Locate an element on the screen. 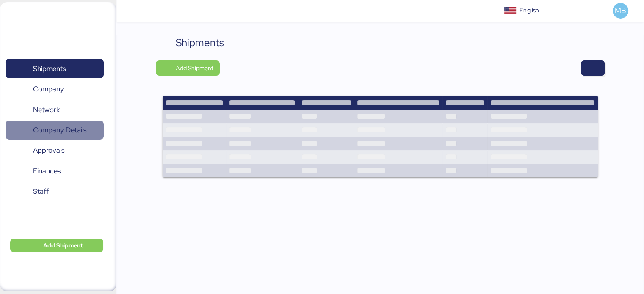  a: Staff is located at coordinates (55, 192).